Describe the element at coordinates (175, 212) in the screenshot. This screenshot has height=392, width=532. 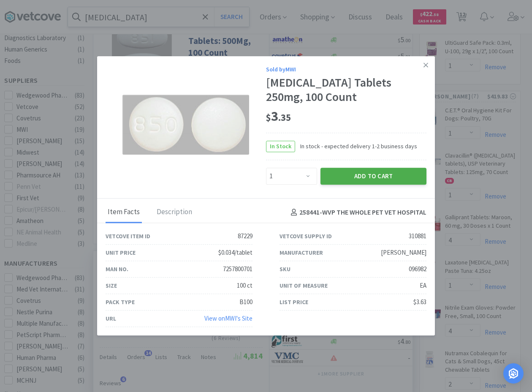
I see `div: Description` at that location.